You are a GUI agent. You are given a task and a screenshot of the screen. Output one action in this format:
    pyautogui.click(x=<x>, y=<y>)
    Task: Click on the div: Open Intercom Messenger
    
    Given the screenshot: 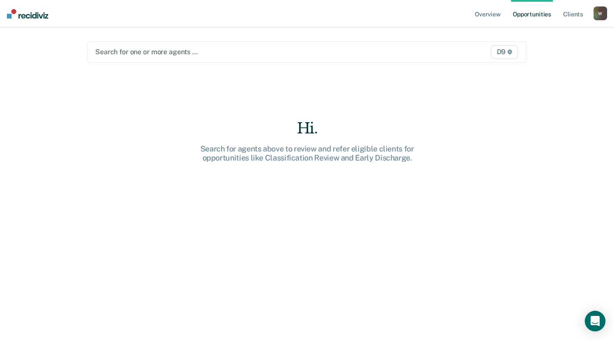 What is the action you would take?
    pyautogui.click(x=595, y=321)
    